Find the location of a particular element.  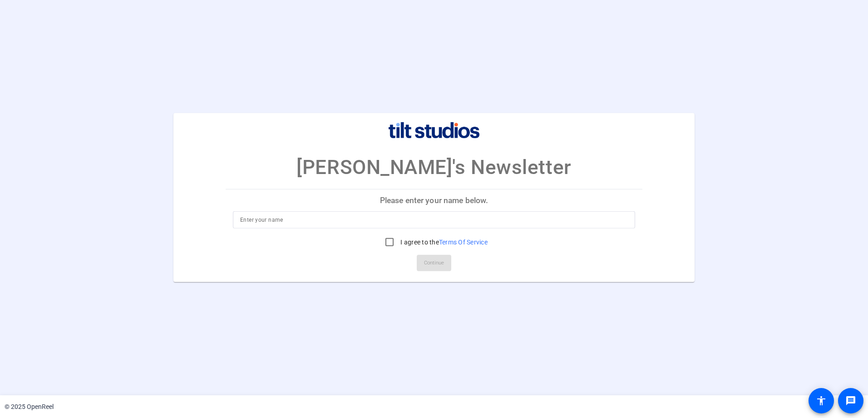

mat-icon: message is located at coordinates (851, 401).